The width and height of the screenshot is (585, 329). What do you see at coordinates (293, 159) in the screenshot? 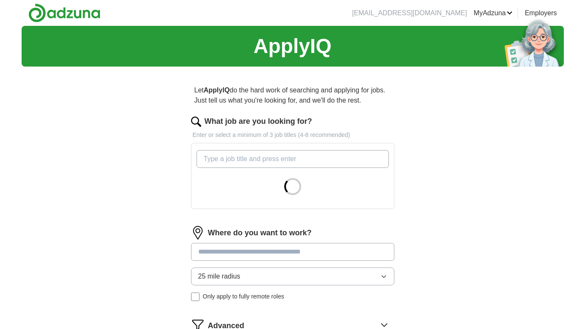
I see `input: Type a job title and press enter` at bounding box center [293, 159].